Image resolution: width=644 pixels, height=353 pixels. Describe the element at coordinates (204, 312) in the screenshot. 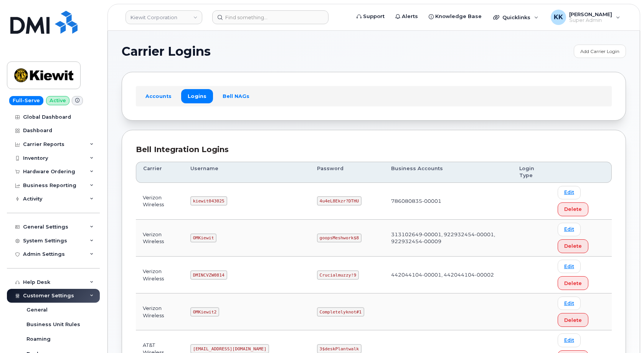

I see `code: OMKiewit2` at that location.